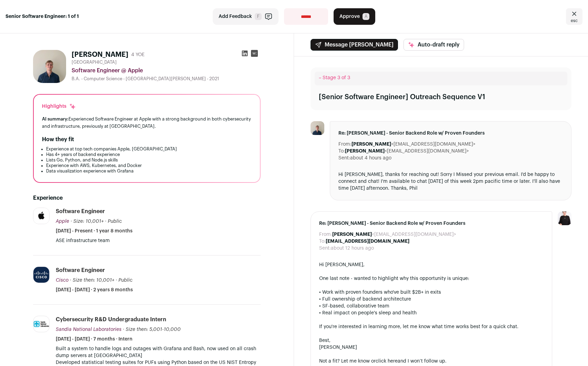 This screenshot has width=588, height=366. I want to click on span: · Size then: 5,001-10,000, so click(152, 330).